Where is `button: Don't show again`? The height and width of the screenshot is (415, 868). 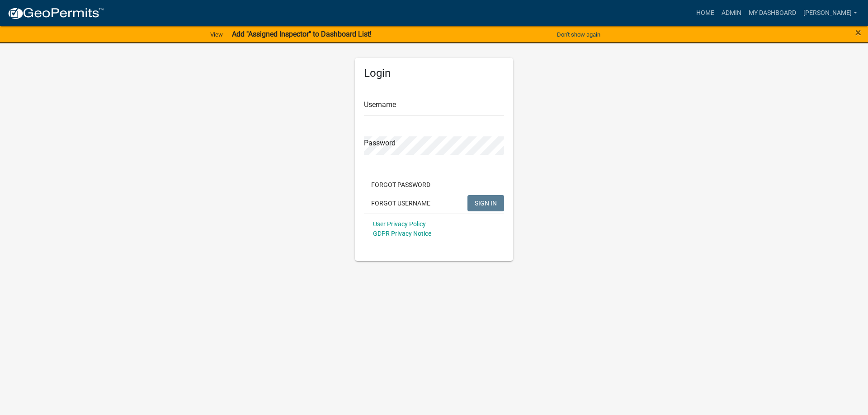
button: Don't show again is located at coordinates (579, 34).